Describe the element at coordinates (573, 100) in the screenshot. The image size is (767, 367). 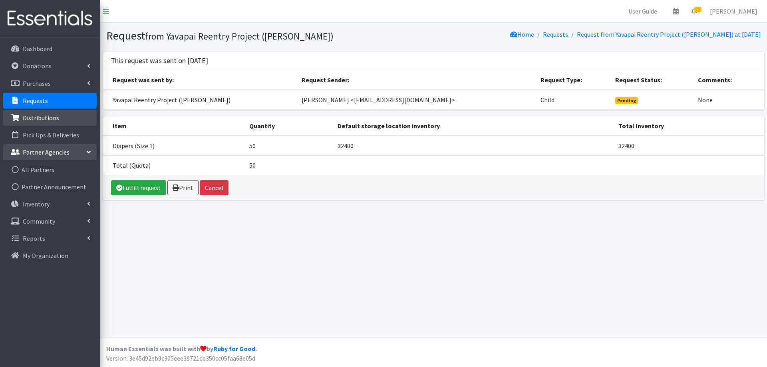
I see `td: Child` at that location.